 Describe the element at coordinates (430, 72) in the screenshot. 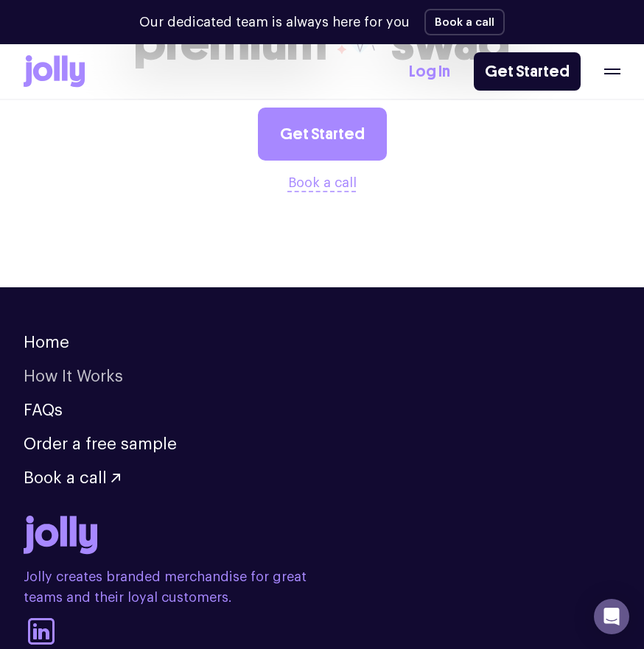

I see `a: Log In` at that location.